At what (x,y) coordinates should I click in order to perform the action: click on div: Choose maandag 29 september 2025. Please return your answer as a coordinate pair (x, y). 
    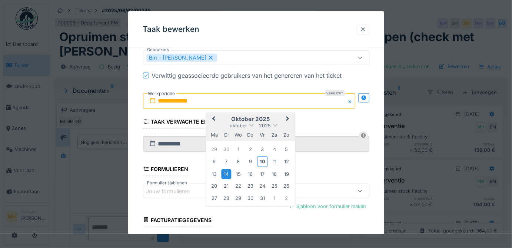
    Looking at the image, I should click on (214, 149).